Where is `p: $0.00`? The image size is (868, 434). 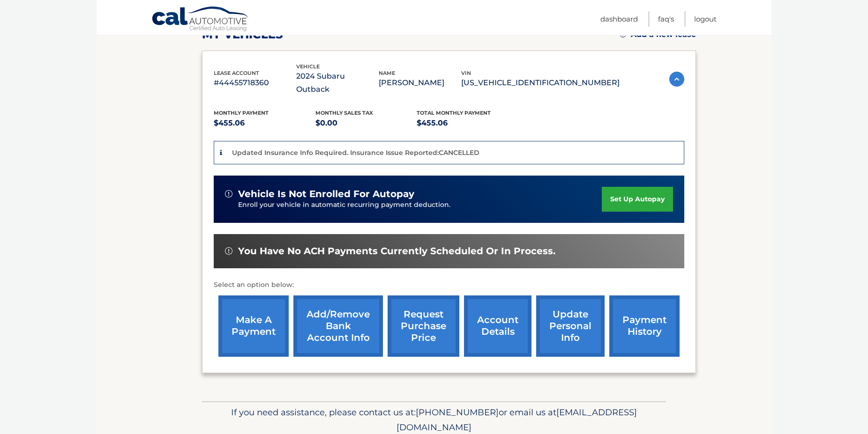
p: $0.00 is located at coordinates (366, 124).